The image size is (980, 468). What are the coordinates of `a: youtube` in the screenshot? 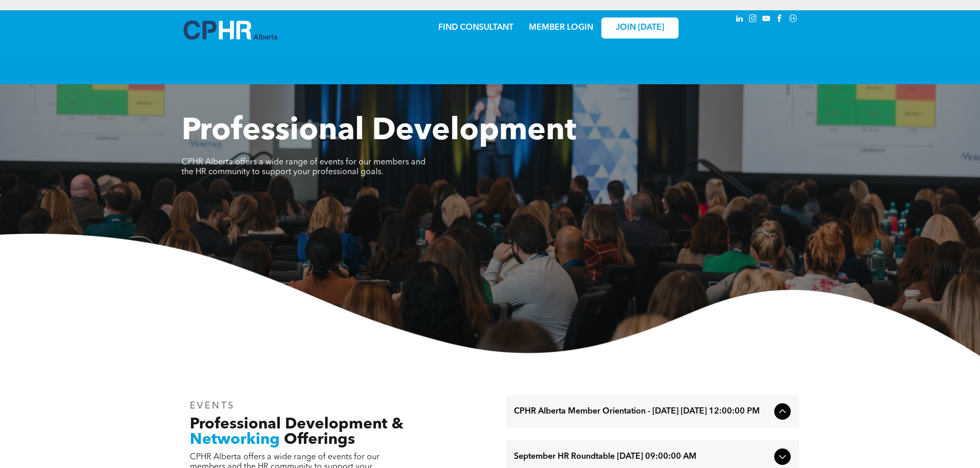 It's located at (766, 19).